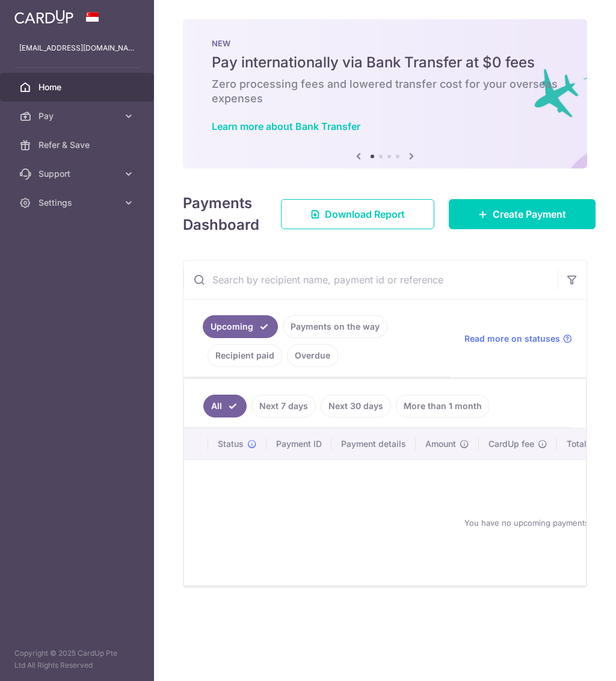  What do you see at coordinates (511, 444) in the screenshot?
I see `span: CardUp fee` at bounding box center [511, 444].